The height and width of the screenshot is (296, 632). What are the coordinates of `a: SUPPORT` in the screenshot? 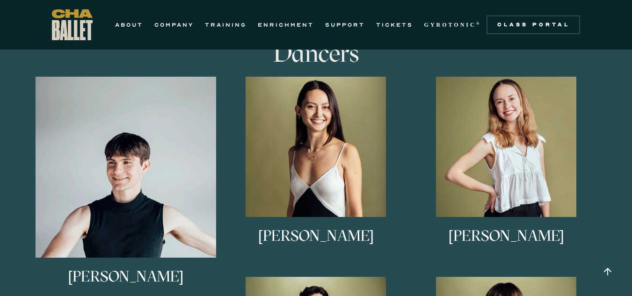 It's located at (345, 25).